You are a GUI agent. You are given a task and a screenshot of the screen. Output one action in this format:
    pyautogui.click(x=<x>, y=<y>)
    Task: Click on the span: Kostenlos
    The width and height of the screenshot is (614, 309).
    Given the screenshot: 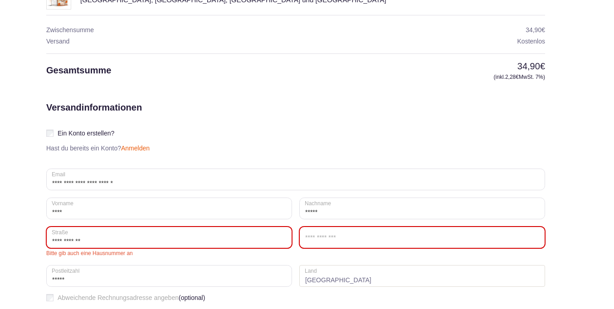 What is the action you would take?
    pyautogui.click(x=531, y=41)
    